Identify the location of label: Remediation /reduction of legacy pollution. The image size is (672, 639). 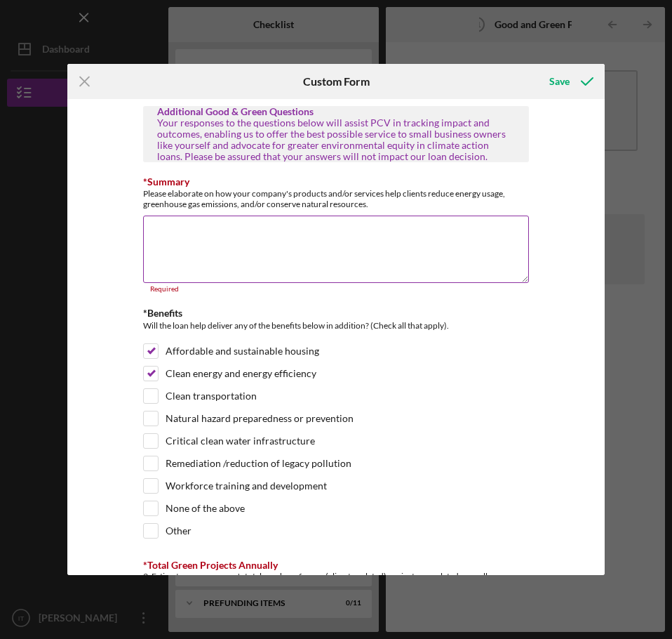
(258, 463).